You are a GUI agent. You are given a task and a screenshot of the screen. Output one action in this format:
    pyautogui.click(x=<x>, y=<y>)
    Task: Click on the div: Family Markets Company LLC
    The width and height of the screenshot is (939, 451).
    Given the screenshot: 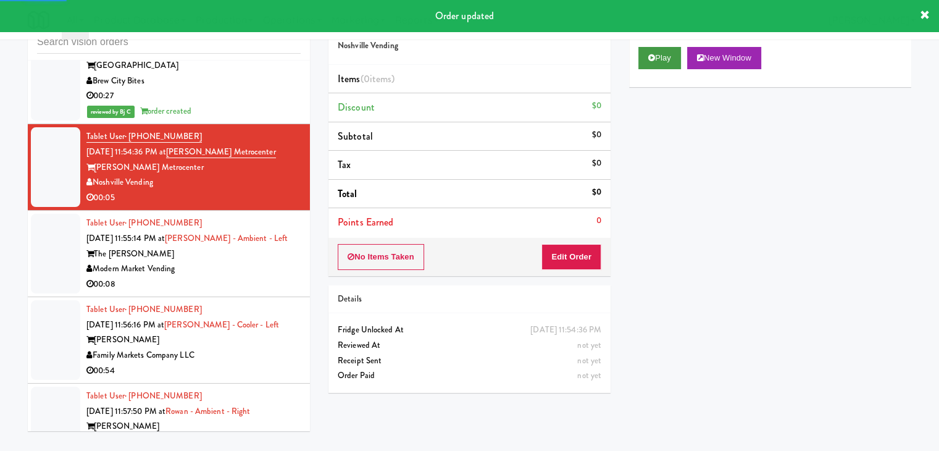 What is the action you would take?
    pyautogui.click(x=193, y=355)
    